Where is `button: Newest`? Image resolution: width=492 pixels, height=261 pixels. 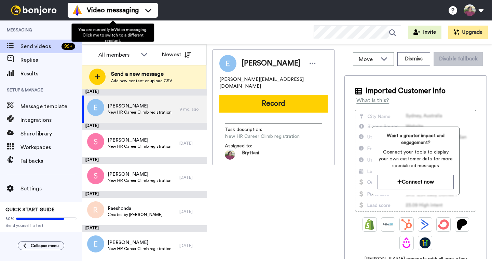
button: Newest is located at coordinates (176, 55).